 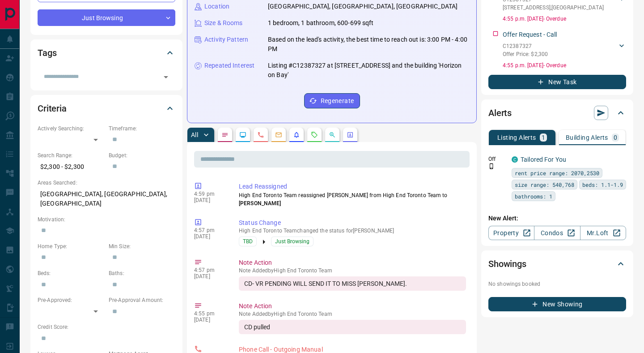 What do you see at coordinates (557, 284) in the screenshot?
I see `p: No showings booked` at bounding box center [557, 284].